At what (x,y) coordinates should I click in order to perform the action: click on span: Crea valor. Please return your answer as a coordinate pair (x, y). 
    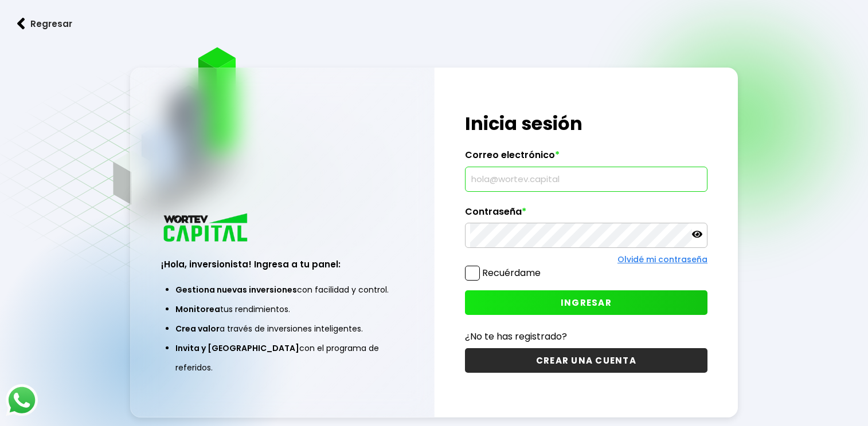
    Looking at the image, I should click on (197, 329).